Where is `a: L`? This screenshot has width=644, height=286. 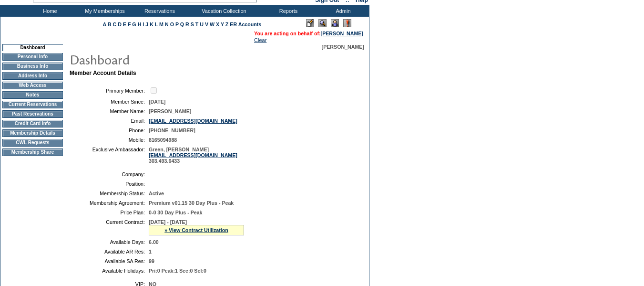
a: L is located at coordinates (157, 25).